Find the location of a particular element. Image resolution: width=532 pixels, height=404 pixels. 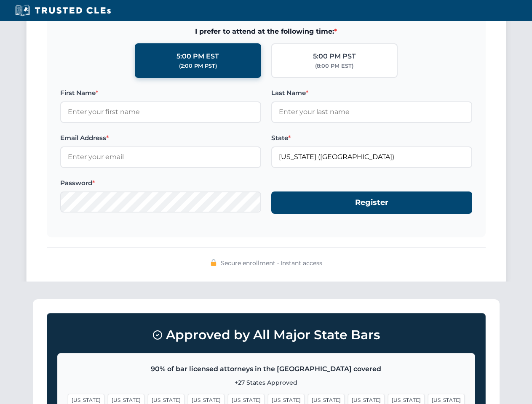

span: I prefer to attend at the following time: is located at coordinates (266, 32).